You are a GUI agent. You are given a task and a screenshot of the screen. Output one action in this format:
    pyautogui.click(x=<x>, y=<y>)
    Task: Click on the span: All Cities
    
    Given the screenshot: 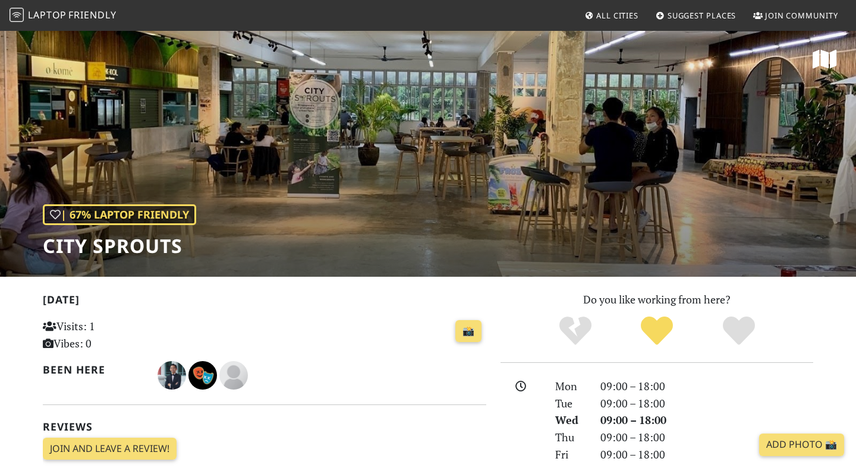 What is the action you would take?
    pyautogui.click(x=617, y=15)
    